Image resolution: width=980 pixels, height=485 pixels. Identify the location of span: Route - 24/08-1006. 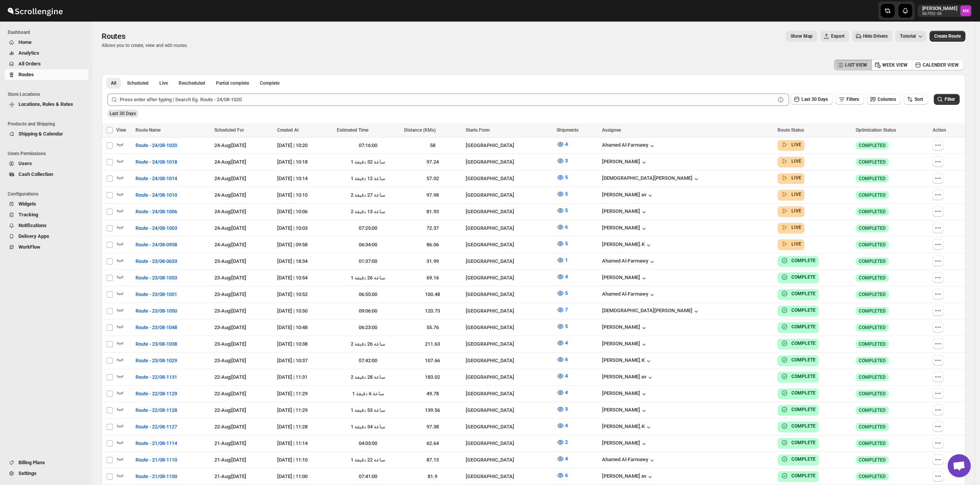
(156, 212).